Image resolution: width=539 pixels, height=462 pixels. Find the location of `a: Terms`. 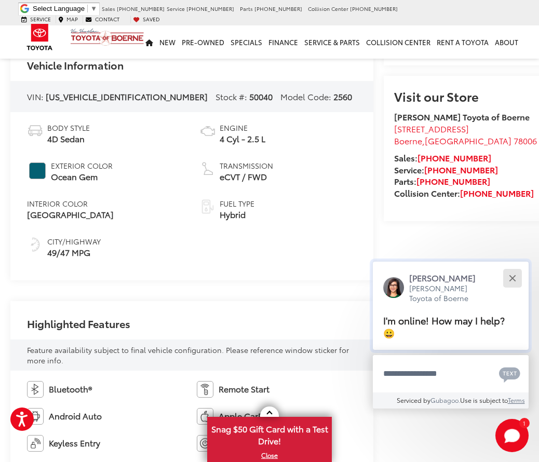

a: Terms is located at coordinates (516, 400).